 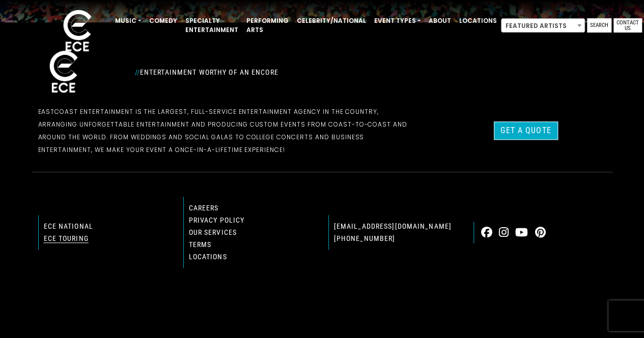 I want to click on a: ECE national, so click(x=68, y=226).